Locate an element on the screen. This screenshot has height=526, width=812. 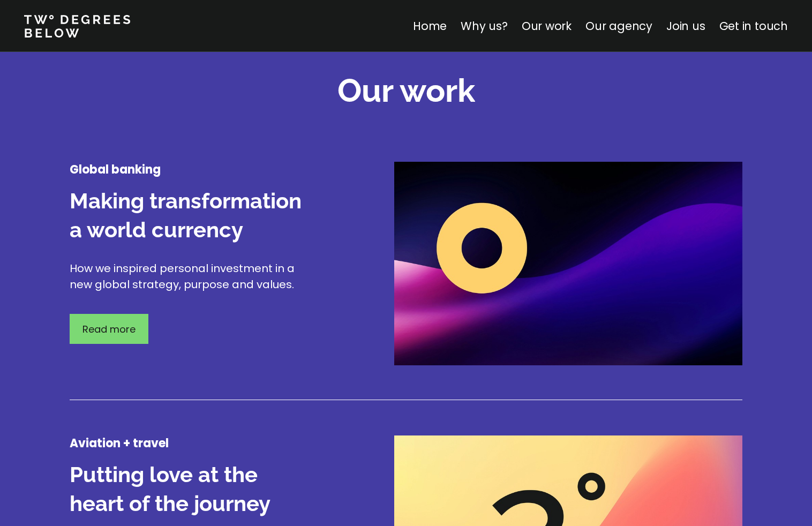
a: Get in touch is located at coordinates (754, 26).